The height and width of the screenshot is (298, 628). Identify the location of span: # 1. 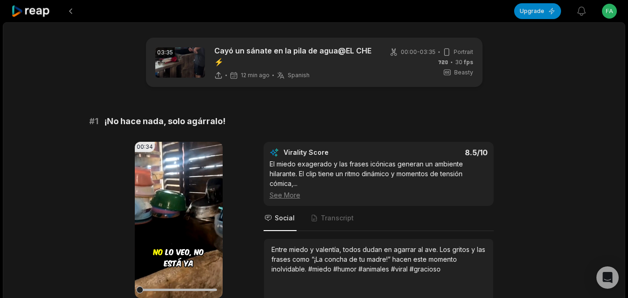
(94, 121).